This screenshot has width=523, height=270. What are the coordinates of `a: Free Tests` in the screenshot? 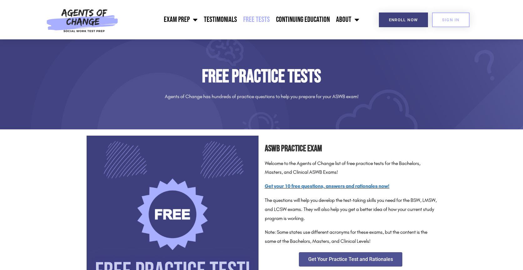 It's located at (256, 20).